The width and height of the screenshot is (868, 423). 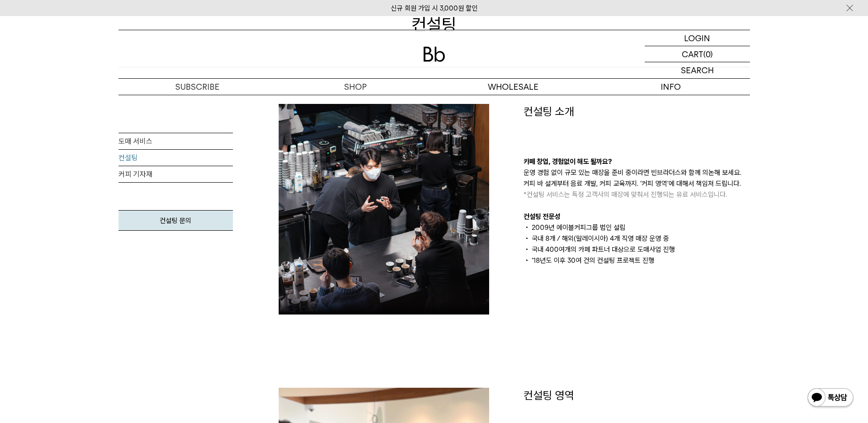 I want to click on p: 컨설팅 소개, so click(x=636, y=112).